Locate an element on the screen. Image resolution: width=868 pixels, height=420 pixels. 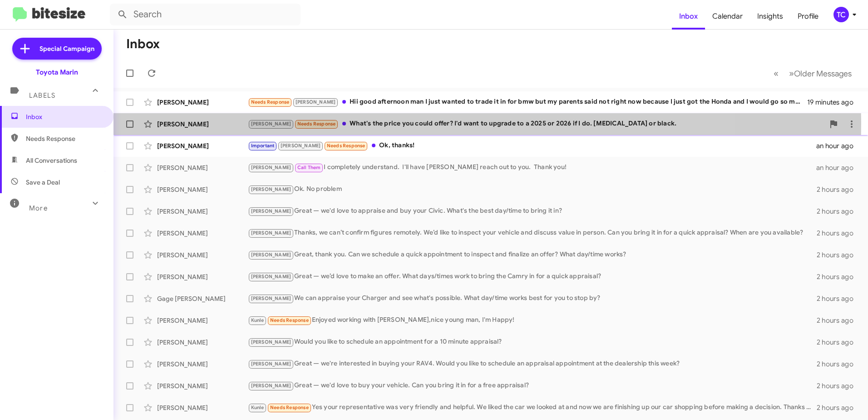
div: Great — we'd love to buy your vehicle. Can you bring it in for a free appraisal? is located at coordinates (533, 385).